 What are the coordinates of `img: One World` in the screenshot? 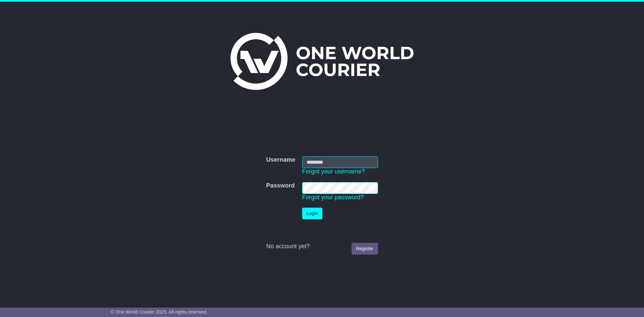 It's located at (322, 61).